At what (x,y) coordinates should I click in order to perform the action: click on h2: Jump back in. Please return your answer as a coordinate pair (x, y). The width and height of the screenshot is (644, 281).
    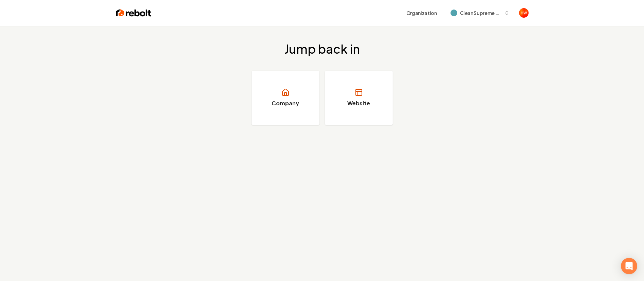
    Looking at the image, I should click on (322, 49).